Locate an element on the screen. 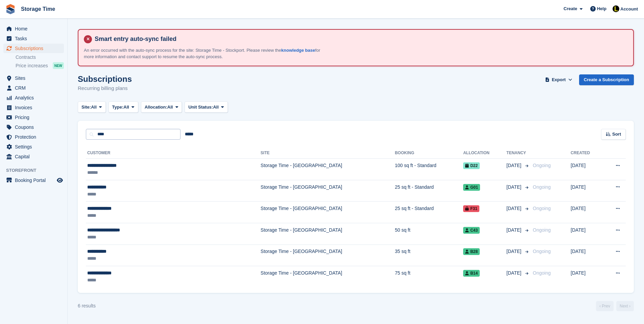  td: 35 sq ft is located at coordinates (429, 255).